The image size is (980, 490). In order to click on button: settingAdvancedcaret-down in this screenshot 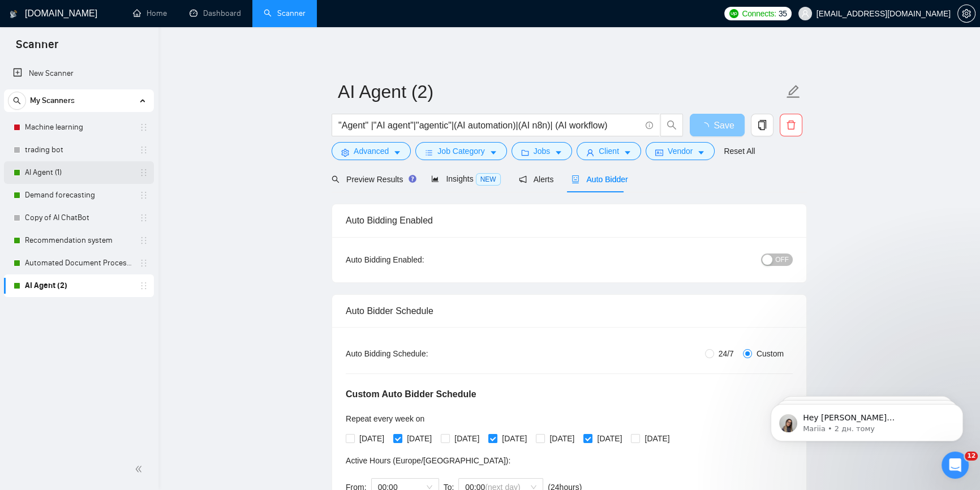, I will do `click(371, 151)`.